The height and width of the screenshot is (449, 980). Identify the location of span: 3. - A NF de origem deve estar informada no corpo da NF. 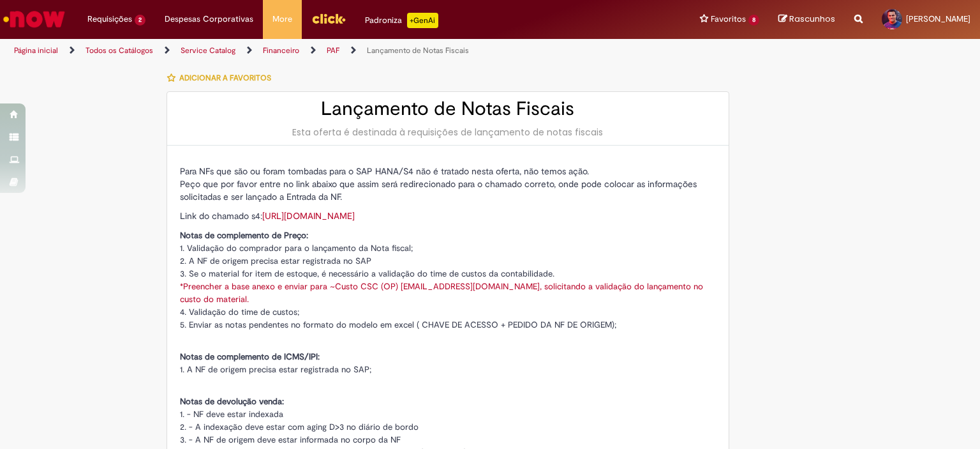
(290, 439).